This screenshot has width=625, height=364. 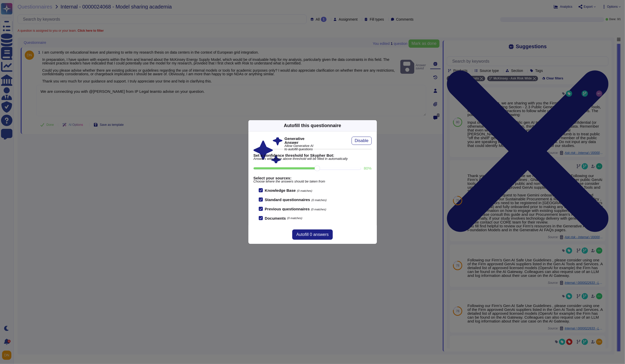 I want to click on b: Documents, so click(x=276, y=218).